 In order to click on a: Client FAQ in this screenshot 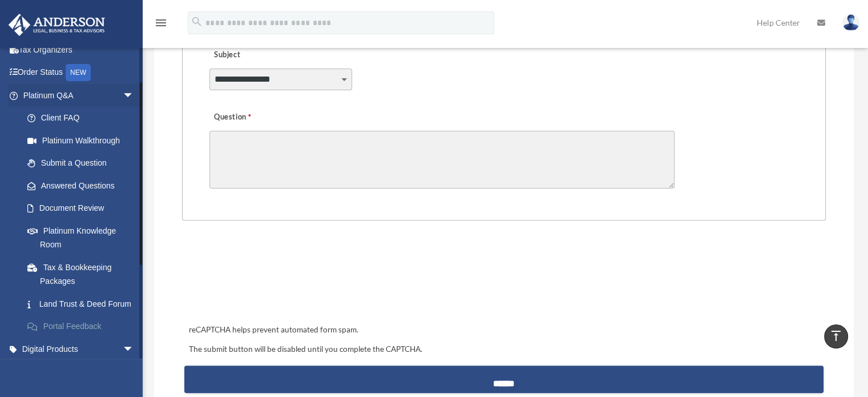, I will do `click(84, 118)`.